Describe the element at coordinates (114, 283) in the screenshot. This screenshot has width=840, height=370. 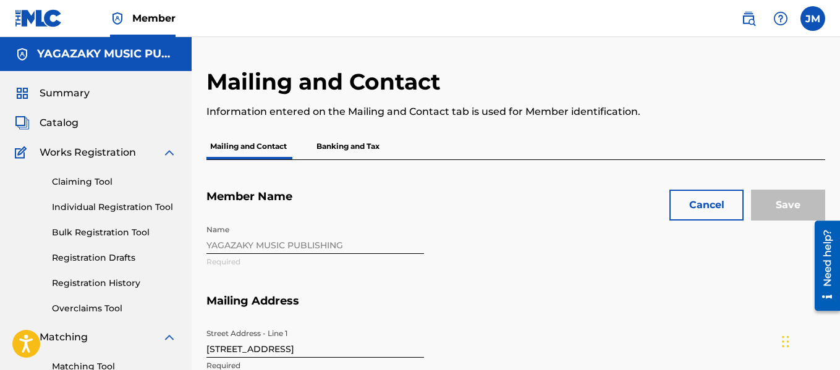
I see `a: Registration History` at that location.